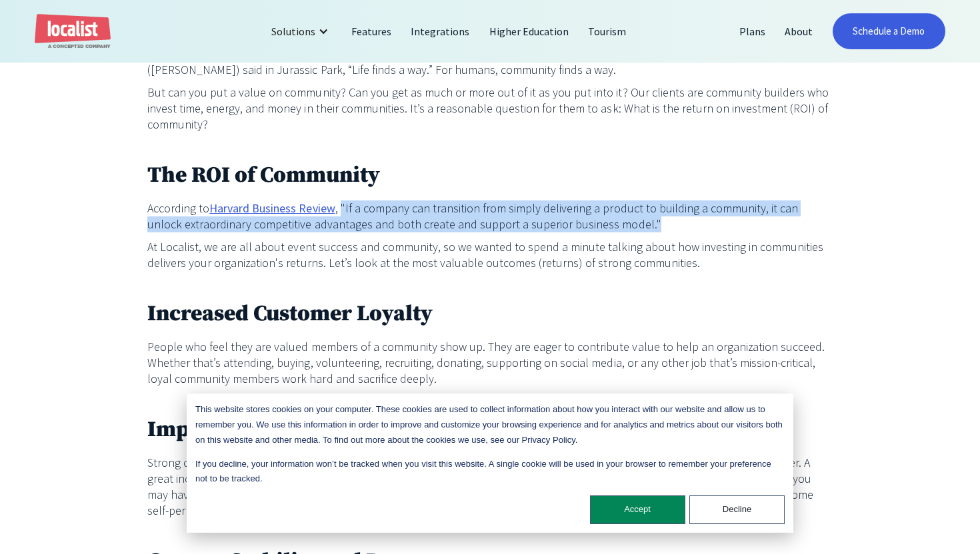 The width and height of the screenshot is (980, 554). Describe the element at coordinates (490, 472) in the screenshot. I see `p: If you decline, your information won’t be tracked when you visit this website. A single cookie wi...` at that location.